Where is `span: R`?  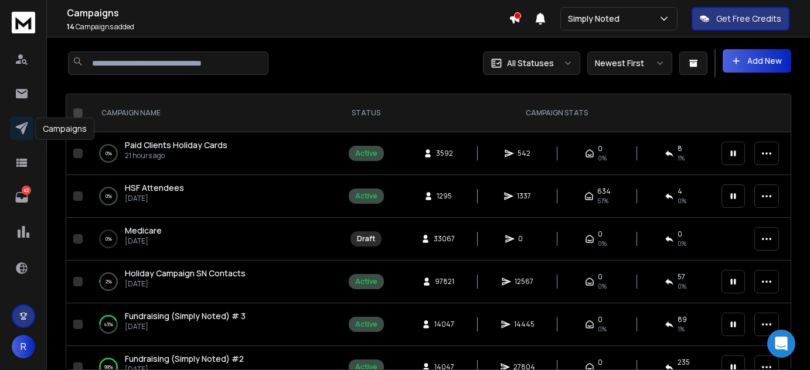
span: R is located at coordinates (23, 347).